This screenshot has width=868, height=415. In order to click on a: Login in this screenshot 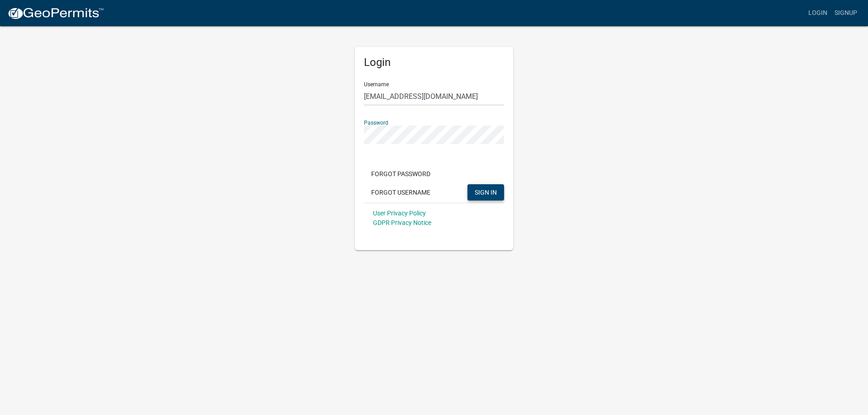, I will do `click(818, 13)`.